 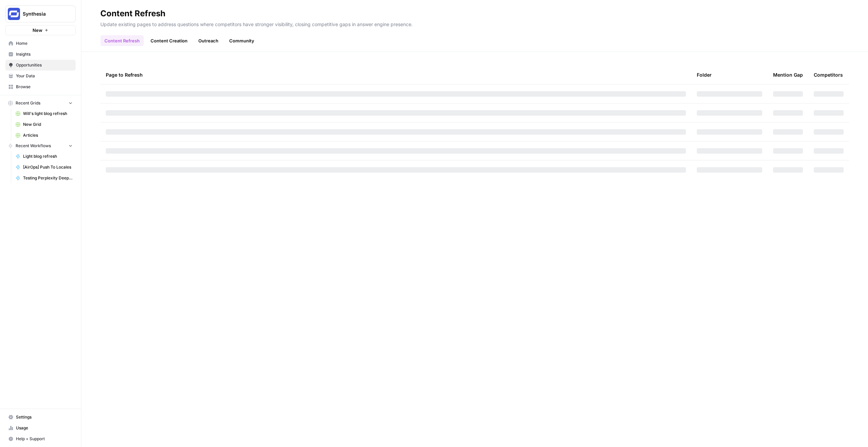 What do you see at coordinates (44, 114) in the screenshot?
I see `a: Will's light blog refresh` at bounding box center [44, 114].